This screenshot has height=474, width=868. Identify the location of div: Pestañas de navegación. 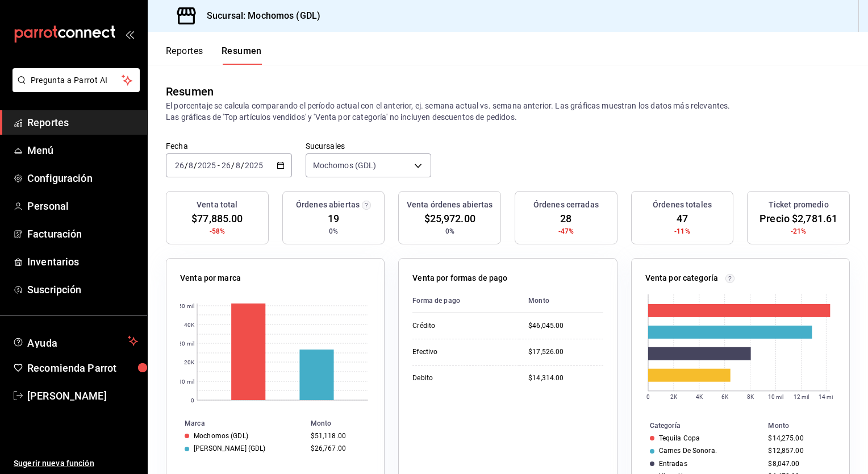
(213, 55).